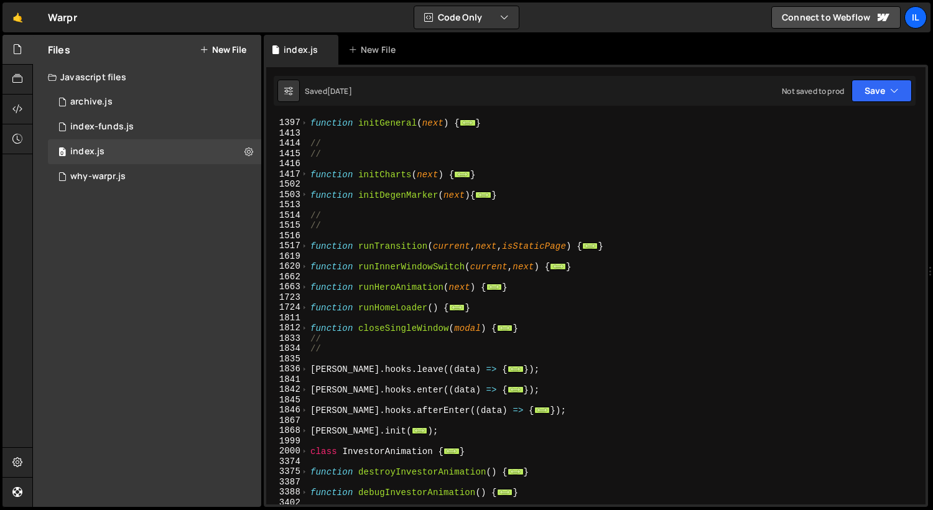 The image size is (933, 510). I want to click on div: 1514, so click(287, 215).